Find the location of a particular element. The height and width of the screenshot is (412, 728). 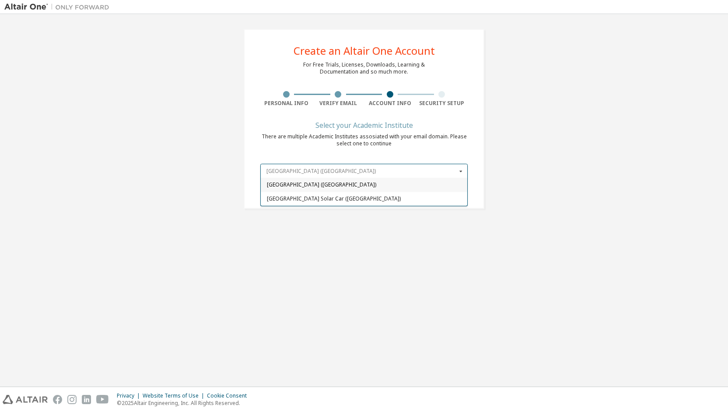

div: Privacy is located at coordinates (130, 396).